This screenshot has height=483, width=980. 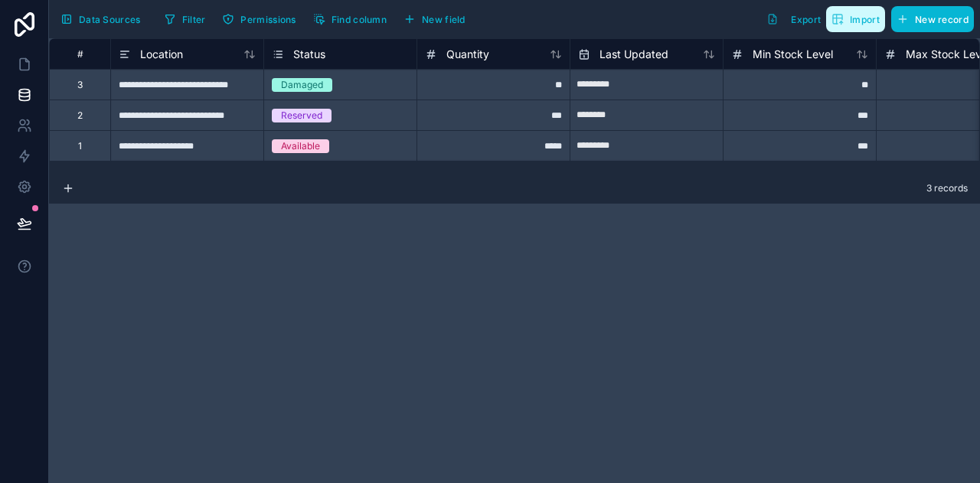 I want to click on span: Permissions, so click(x=268, y=19).